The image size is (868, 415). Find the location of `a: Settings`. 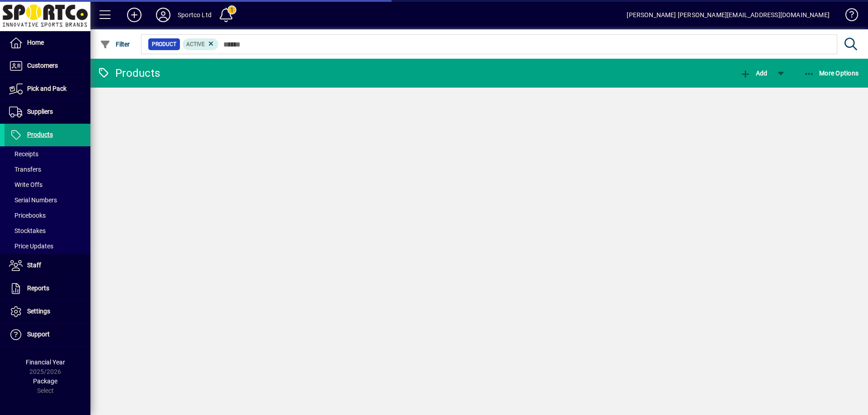

a: Settings is located at coordinates (48, 311).